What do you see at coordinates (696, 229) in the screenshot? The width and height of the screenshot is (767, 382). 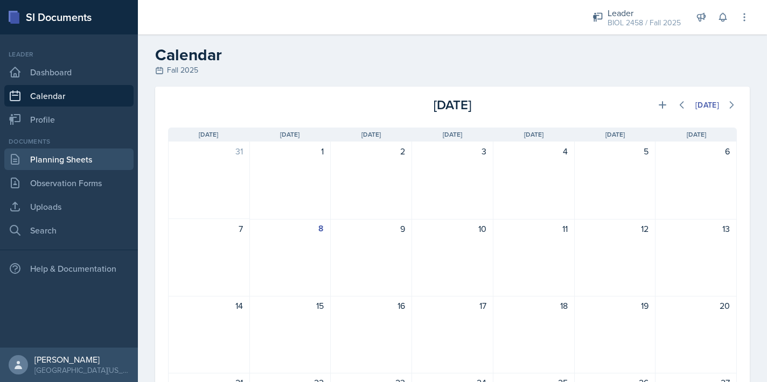 I see `div: 13` at bounding box center [696, 229].